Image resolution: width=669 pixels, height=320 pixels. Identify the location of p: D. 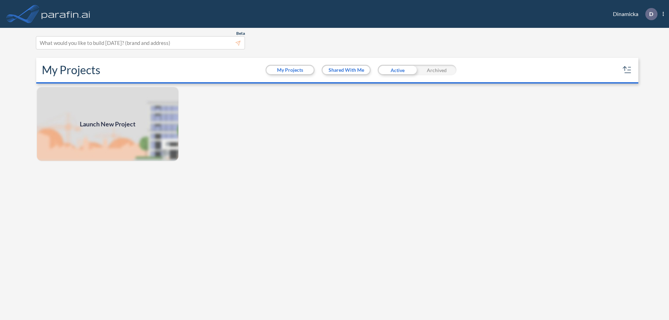
(651, 14).